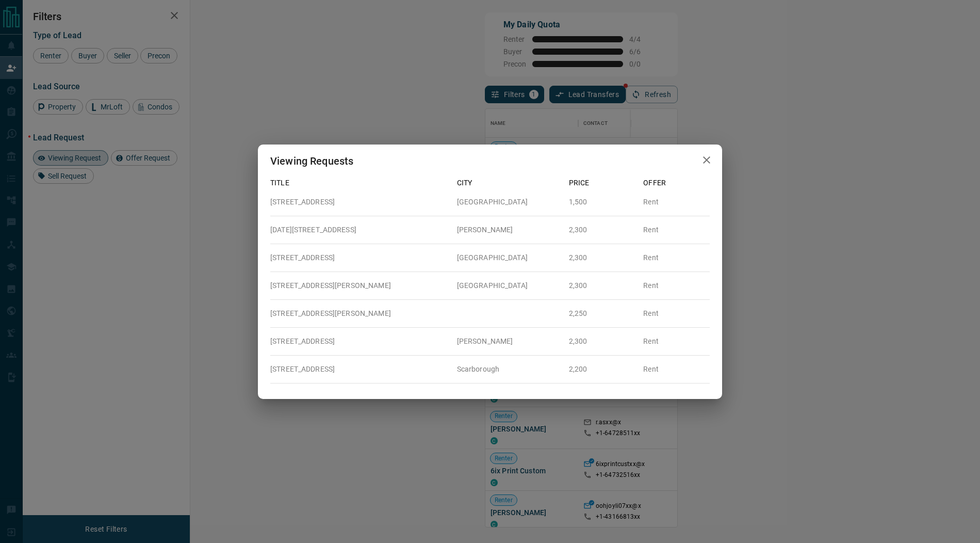 Image resolution: width=980 pixels, height=543 pixels. What do you see at coordinates (676, 183) in the screenshot?
I see `p: Offer` at bounding box center [676, 183].